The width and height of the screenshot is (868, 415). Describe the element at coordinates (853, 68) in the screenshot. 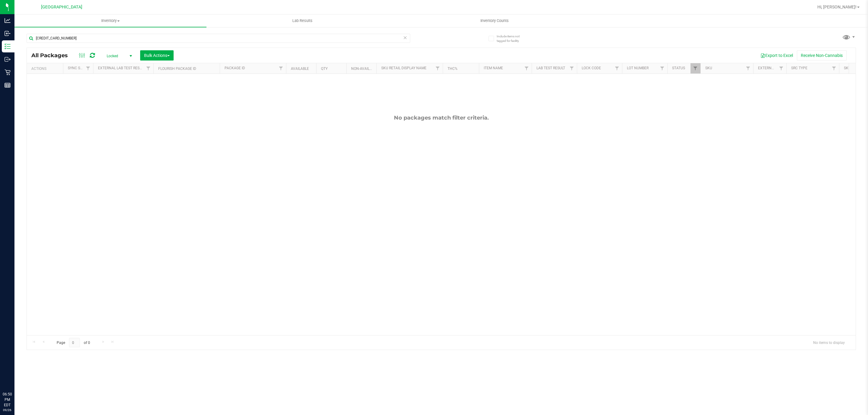

I see `a: SKU Name` at that location.